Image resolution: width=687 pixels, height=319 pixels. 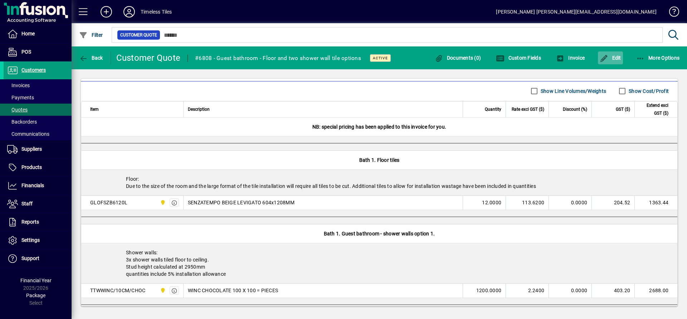 I want to click on span: More Options, so click(x=658, y=58).